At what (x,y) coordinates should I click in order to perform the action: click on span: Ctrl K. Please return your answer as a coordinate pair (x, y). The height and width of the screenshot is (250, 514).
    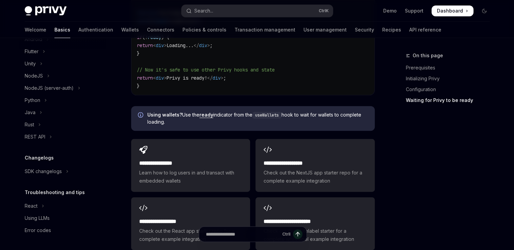
    Looking at the image, I should click on (324, 11).